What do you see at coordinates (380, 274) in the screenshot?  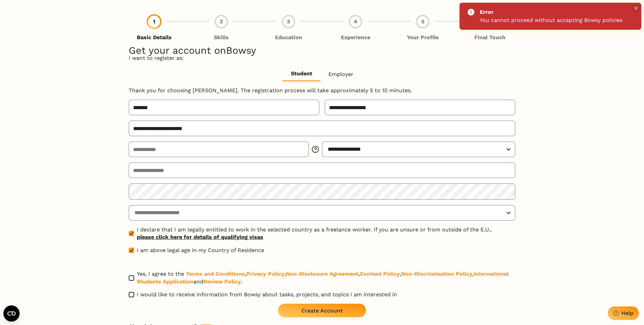 I see `a: Content Policy` at bounding box center [380, 274].